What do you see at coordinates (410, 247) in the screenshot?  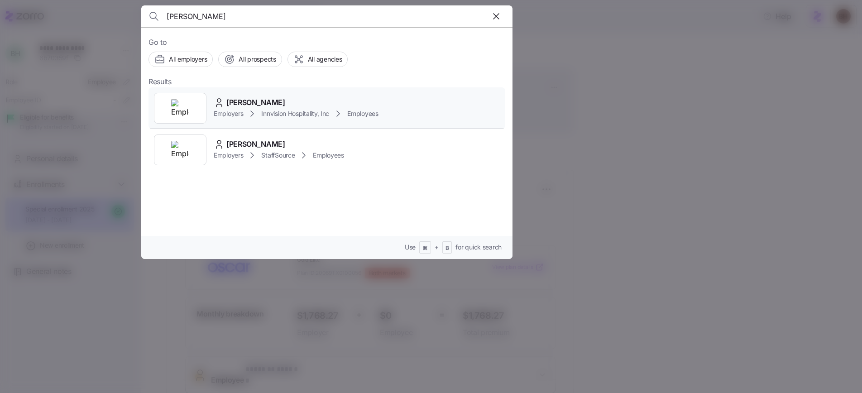 I see `span: Use` at bounding box center [410, 247].